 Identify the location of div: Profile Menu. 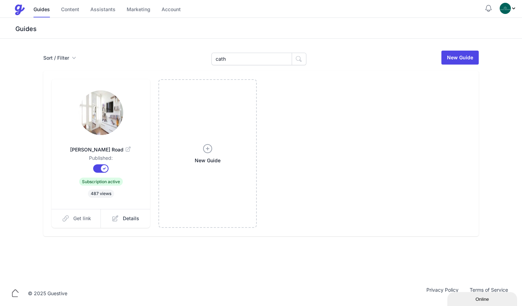
(508, 8).